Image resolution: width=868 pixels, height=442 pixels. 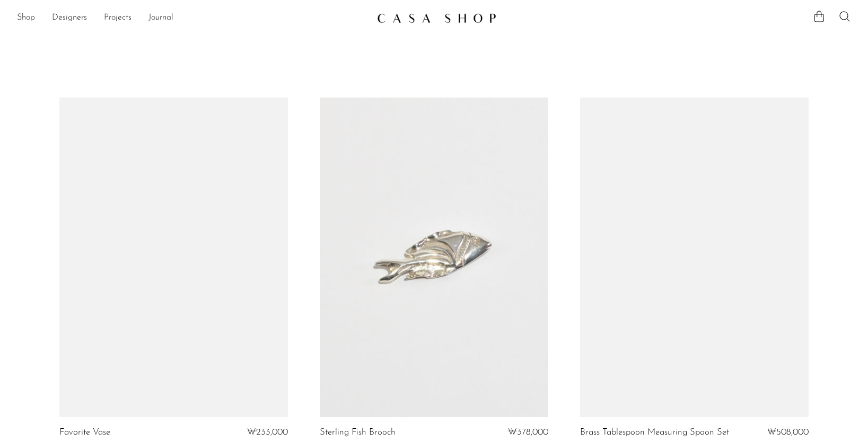 I want to click on span: ₩508,000, so click(x=788, y=432).